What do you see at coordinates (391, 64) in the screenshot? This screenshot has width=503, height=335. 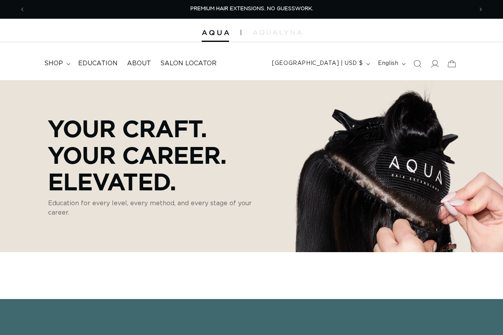 I see `button: English` at bounding box center [391, 64].